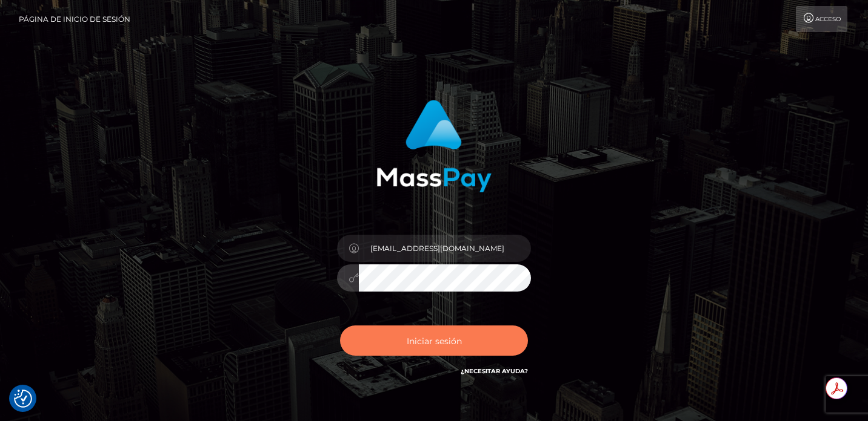 This screenshot has width=868, height=421. What do you see at coordinates (74, 19) in the screenshot?
I see `a: Página de inicio de sesión` at bounding box center [74, 19].